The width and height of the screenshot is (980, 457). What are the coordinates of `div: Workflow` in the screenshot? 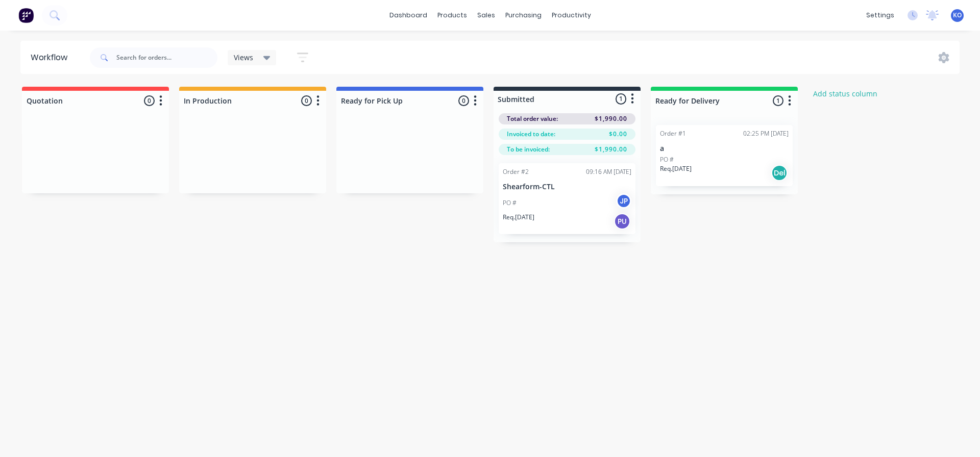 It's located at (51, 57).